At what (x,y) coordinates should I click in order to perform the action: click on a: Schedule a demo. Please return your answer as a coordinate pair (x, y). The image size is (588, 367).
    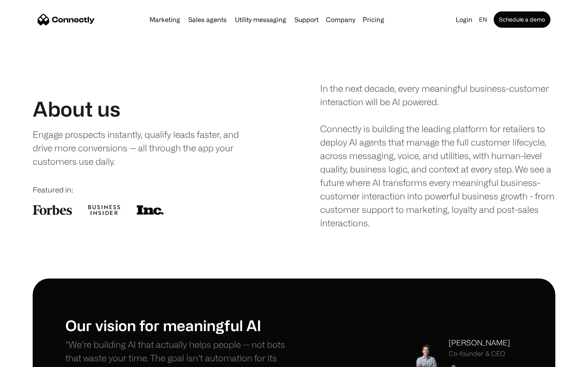
    Looking at the image, I should click on (522, 20).